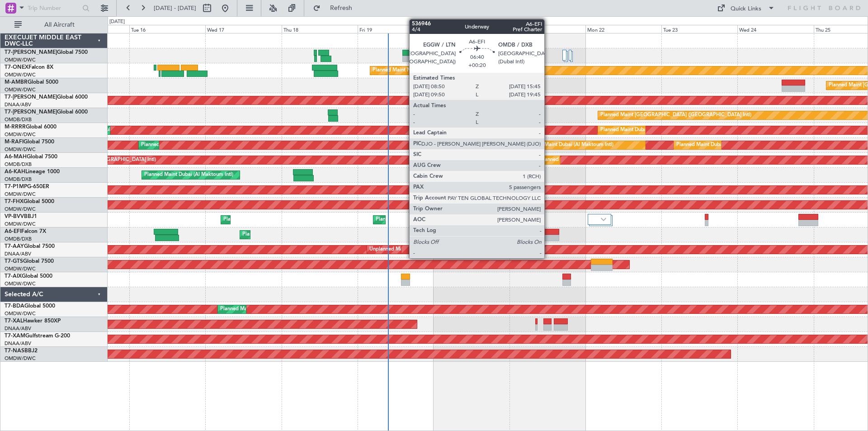 Image resolution: width=868 pixels, height=431 pixels. I want to click on span: T7-XAM, so click(15, 336).